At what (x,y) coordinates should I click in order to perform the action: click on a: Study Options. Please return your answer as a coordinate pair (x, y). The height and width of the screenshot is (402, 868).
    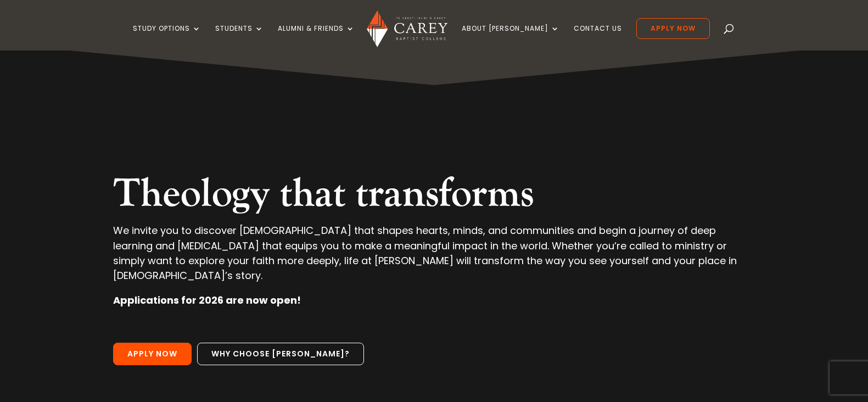
    Looking at the image, I should click on (167, 38).